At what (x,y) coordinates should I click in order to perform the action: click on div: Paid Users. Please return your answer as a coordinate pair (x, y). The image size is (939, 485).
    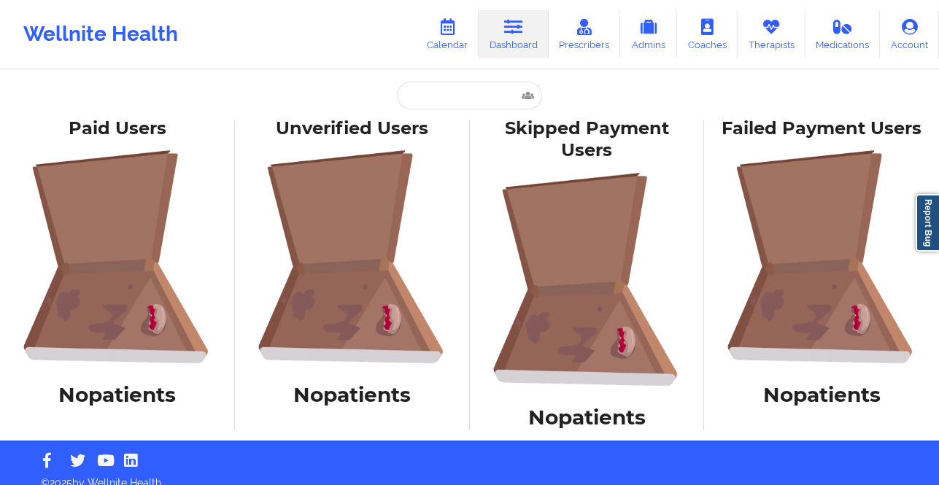
    Looking at the image, I should click on (117, 128).